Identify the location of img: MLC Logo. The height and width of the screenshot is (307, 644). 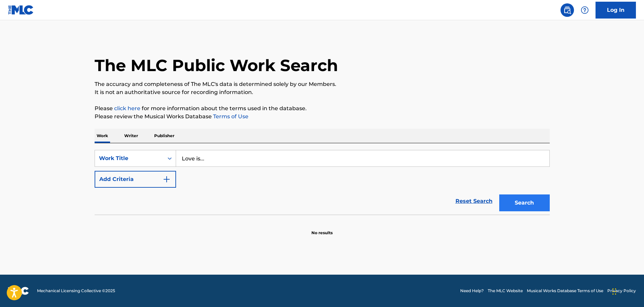
(21, 10).